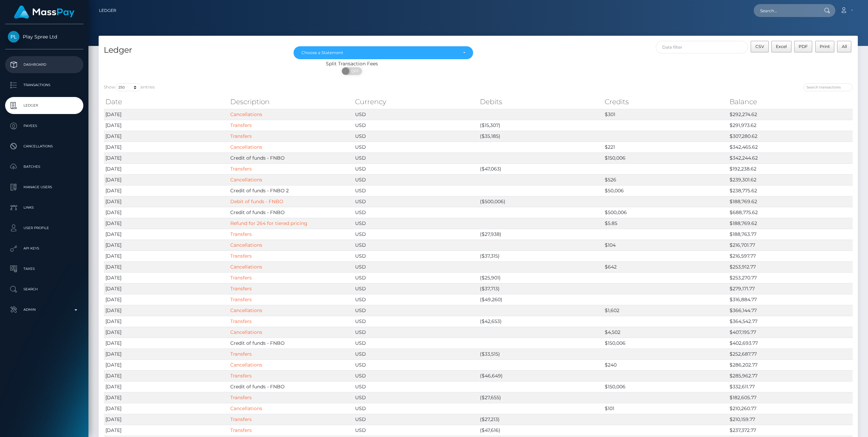  What do you see at coordinates (790, 299) in the screenshot?
I see `td: $316,884.77` at bounding box center [790, 299].